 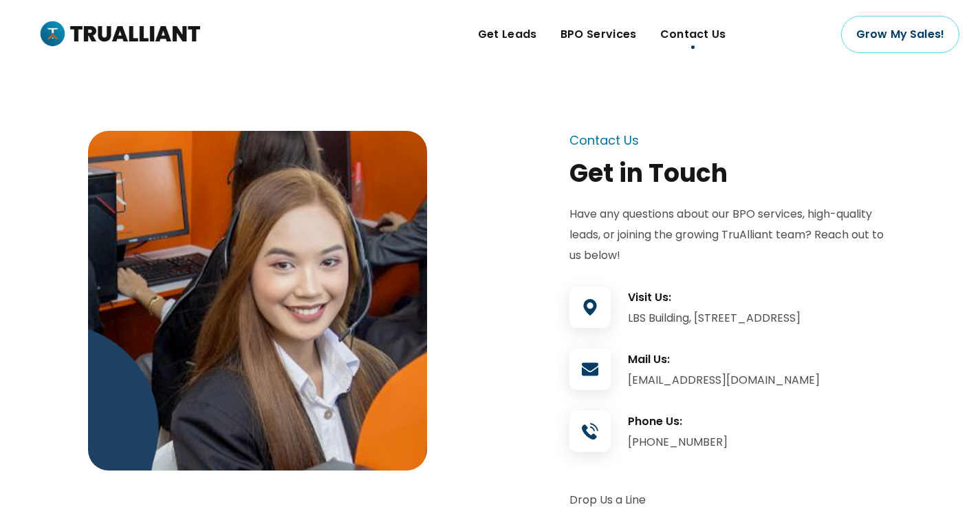 What do you see at coordinates (760, 422) in the screenshot?
I see `h3: Phone Us:` at bounding box center [760, 422].